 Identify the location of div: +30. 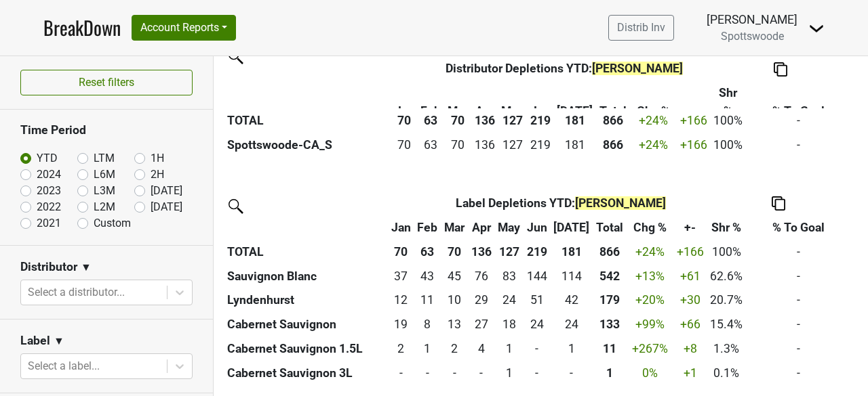
(690, 300).